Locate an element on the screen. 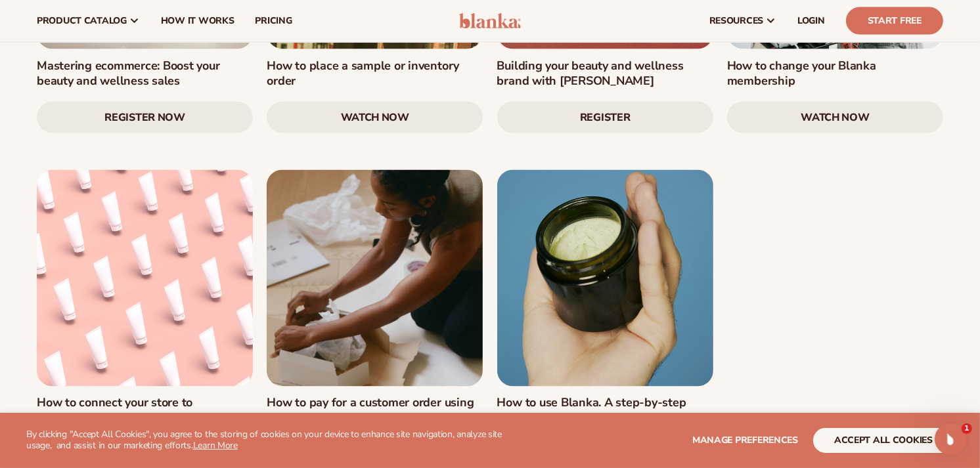 The width and height of the screenshot is (980, 468). span: product catalog is located at coordinates (81, 21).